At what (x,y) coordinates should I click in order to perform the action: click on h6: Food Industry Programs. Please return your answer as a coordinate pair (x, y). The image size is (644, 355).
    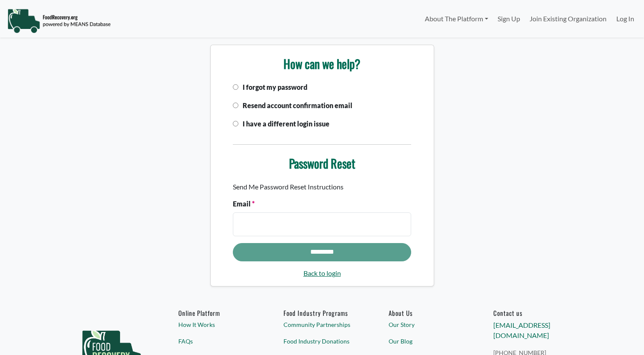
    Looking at the image, I should click on (322, 313).